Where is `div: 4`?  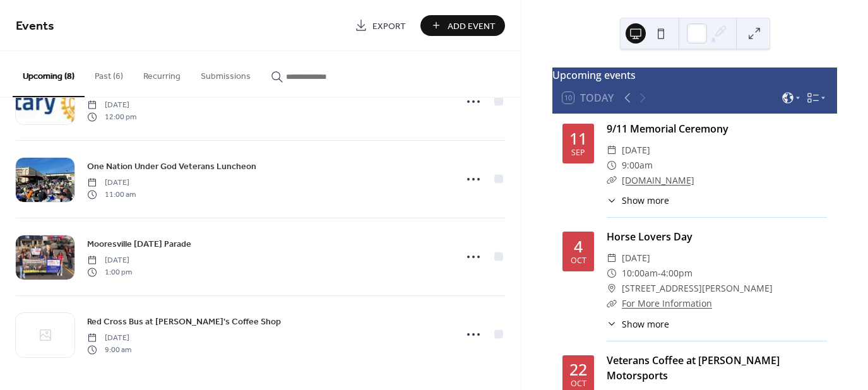 div: 4 is located at coordinates (578, 246).